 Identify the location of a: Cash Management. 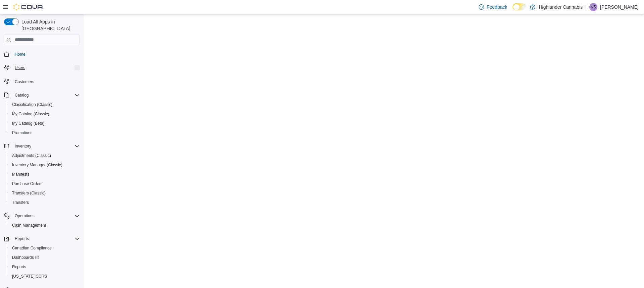
(29, 226).